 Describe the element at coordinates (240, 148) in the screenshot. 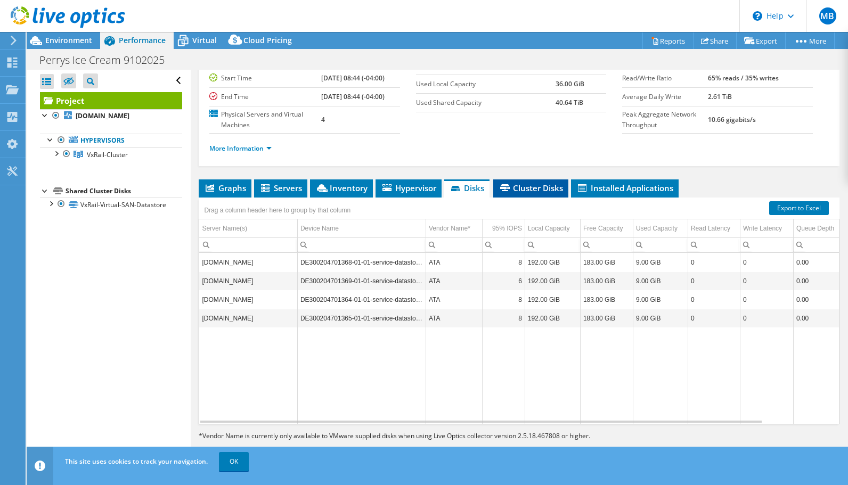

I see `a: More Information` at that location.